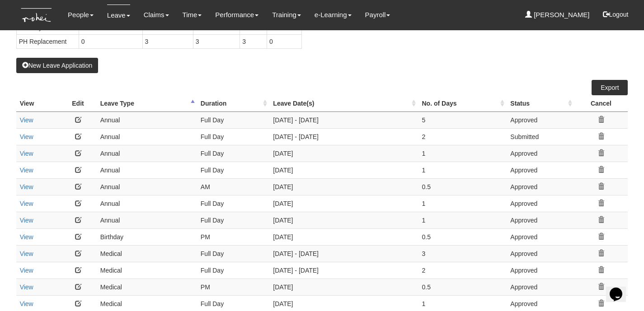 The width and height of the screenshot is (644, 311). What do you see at coordinates (57, 66) in the screenshot?
I see `button: New Leave Application` at bounding box center [57, 66].